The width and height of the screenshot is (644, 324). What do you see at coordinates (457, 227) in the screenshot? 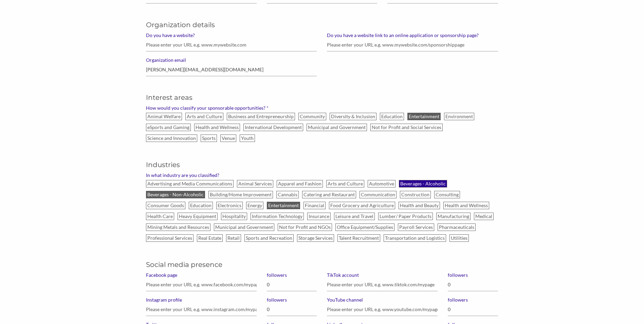
I see `label: Pharmaceuticals` at bounding box center [457, 227].